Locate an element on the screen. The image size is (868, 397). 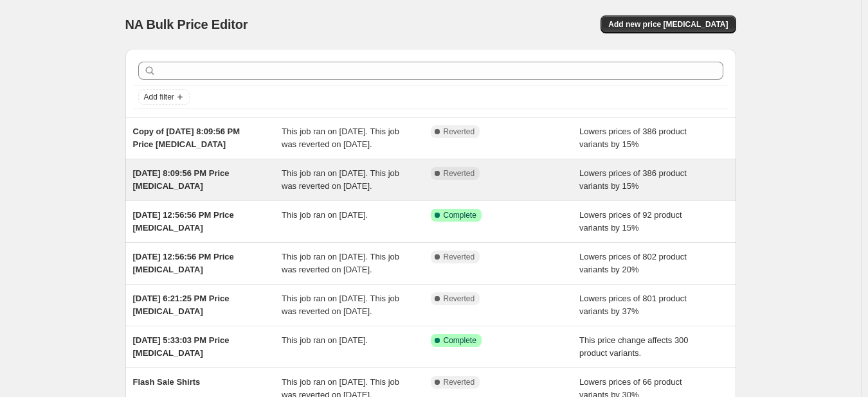
span: This price change affects 300 product variants. is located at coordinates (634, 346).